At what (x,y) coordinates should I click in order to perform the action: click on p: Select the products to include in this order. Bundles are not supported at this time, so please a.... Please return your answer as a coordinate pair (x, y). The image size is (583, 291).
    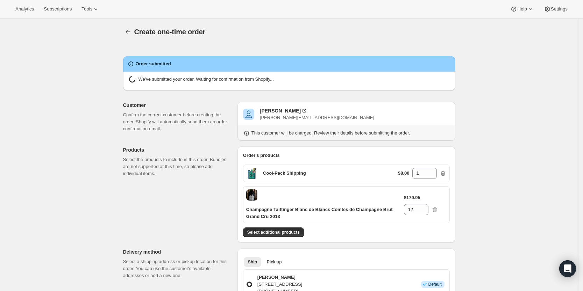
    Looking at the image, I should click on (177, 167).